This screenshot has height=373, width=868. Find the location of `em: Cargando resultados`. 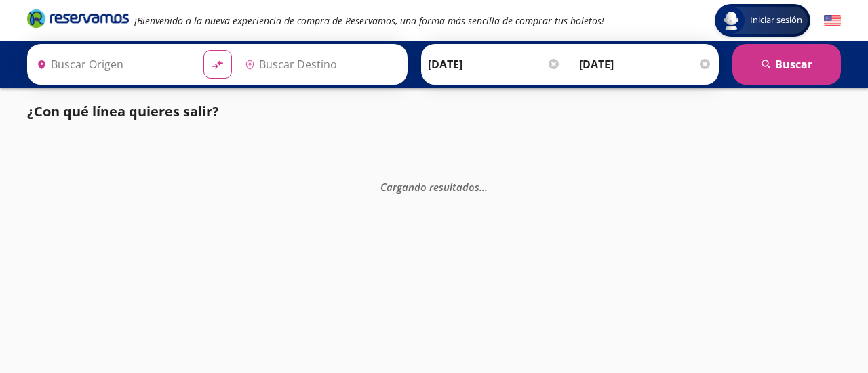

em: Cargando resultados is located at coordinates (434, 186).